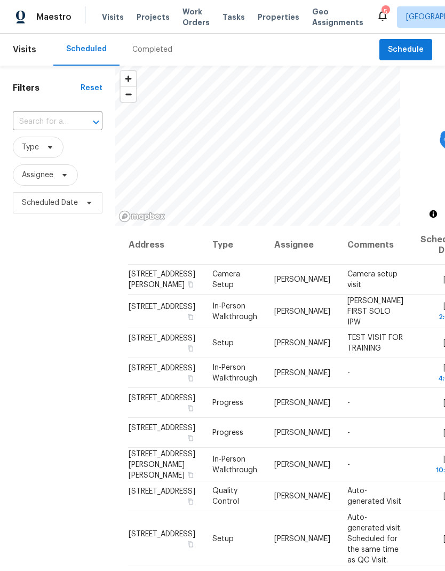 This screenshot has height=571, width=445. What do you see at coordinates (128, 94) in the screenshot?
I see `button: Zoom out` at bounding box center [128, 94].